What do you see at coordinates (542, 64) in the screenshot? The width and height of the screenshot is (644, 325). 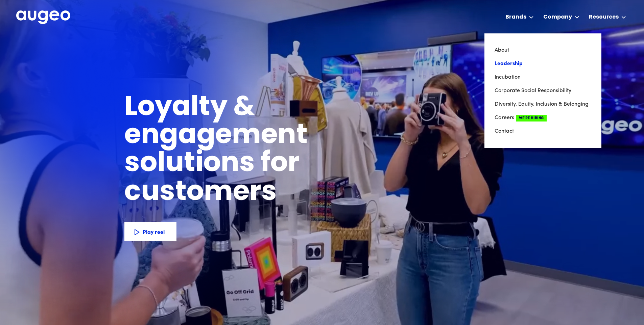 I see `a: Leadership` at bounding box center [542, 64].